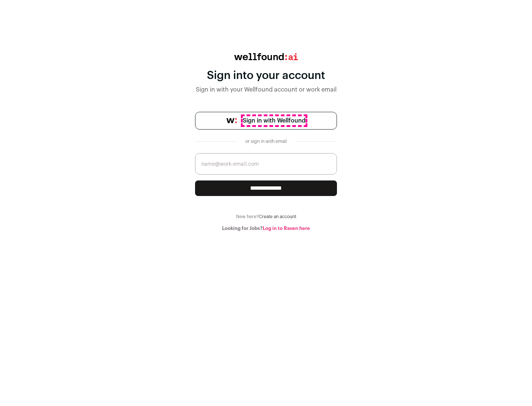 The height and width of the screenshot is (406, 532). I want to click on div: Looking for Jobs?, so click(266, 228).